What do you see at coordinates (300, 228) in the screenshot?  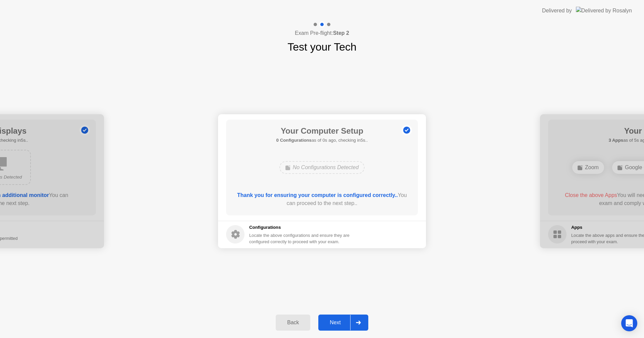 I see `h5: Configurations` at bounding box center [300, 228].